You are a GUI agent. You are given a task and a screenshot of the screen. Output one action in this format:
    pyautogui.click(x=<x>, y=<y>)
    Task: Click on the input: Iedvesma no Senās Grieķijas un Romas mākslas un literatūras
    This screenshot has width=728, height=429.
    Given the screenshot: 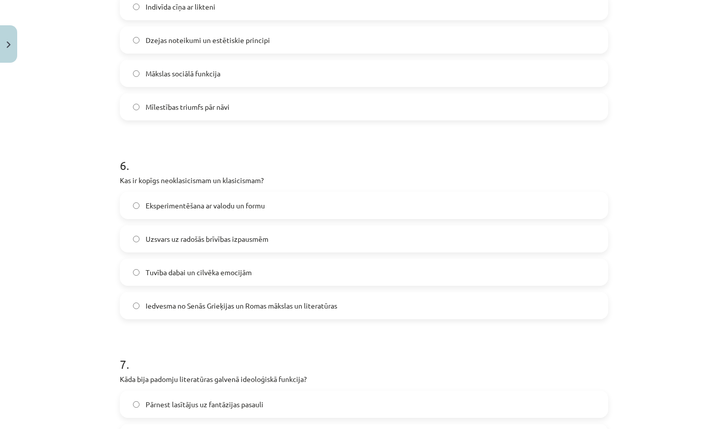 What is the action you would take?
    pyautogui.click(x=136, y=305)
    